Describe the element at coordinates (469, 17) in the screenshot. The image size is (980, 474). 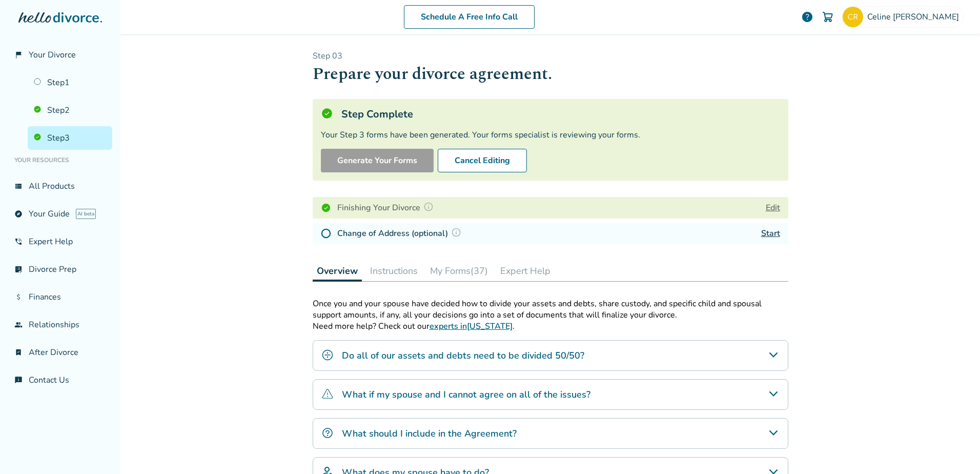
I see `a: Schedule A Free Info Call` at that location.